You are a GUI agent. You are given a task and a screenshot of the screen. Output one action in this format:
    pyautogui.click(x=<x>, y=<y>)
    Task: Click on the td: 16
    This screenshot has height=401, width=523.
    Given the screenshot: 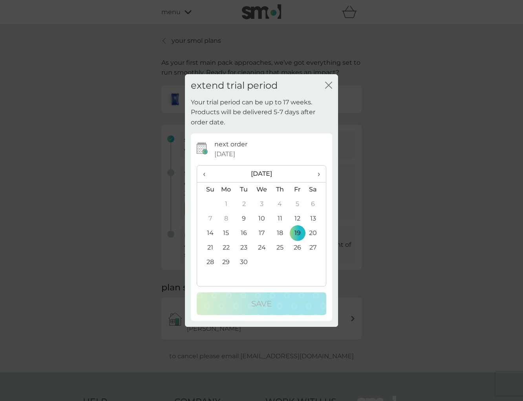 What is the action you would take?
    pyautogui.click(x=244, y=233)
    